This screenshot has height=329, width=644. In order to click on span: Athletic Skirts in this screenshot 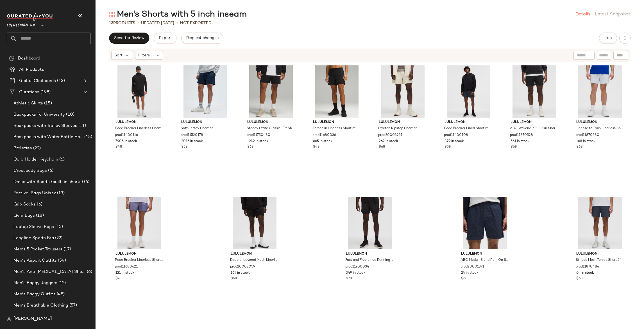, I will do `click(28, 103)`.